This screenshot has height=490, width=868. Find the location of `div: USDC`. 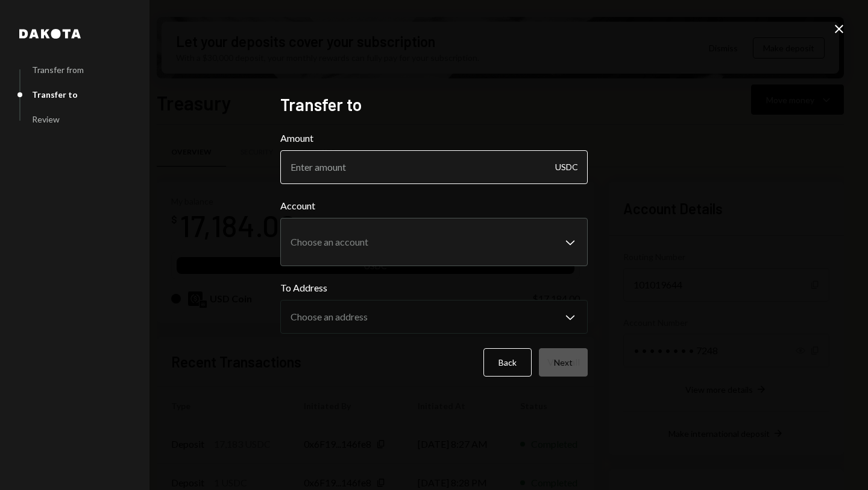

div: USDC is located at coordinates (567, 167).